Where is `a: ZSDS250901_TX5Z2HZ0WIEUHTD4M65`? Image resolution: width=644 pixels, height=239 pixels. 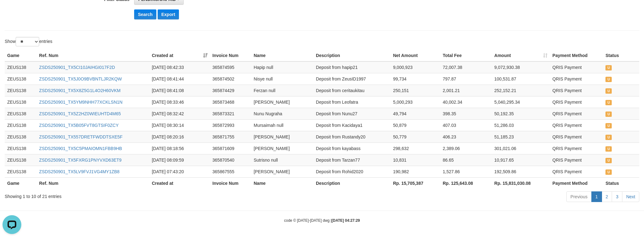
a: ZSDS250901_TX5Z2HZ0WIEUHTD4M65 is located at coordinates (80, 114).